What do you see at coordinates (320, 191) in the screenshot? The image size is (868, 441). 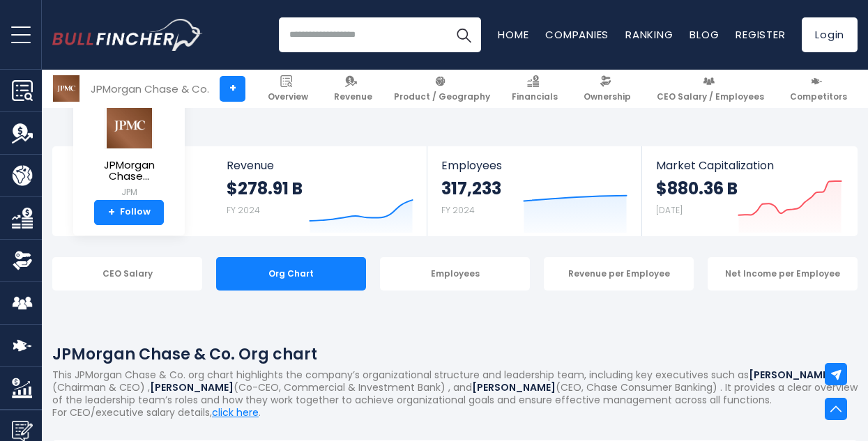 I see `a: Revenue $278.91 B FY 2024` at bounding box center [320, 191].